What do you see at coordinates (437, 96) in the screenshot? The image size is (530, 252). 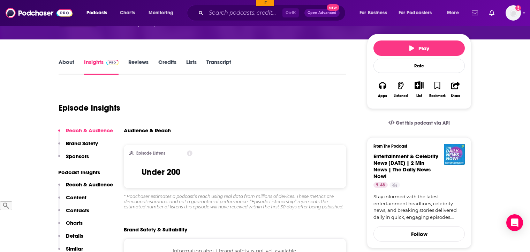 I see `div: Bookmark` at bounding box center [437, 96].